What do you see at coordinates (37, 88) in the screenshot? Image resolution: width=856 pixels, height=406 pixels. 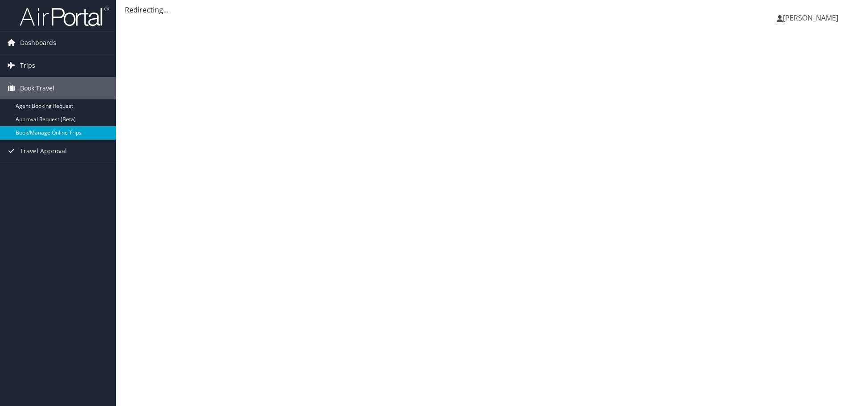 I see `span: Book Travel` at bounding box center [37, 88].